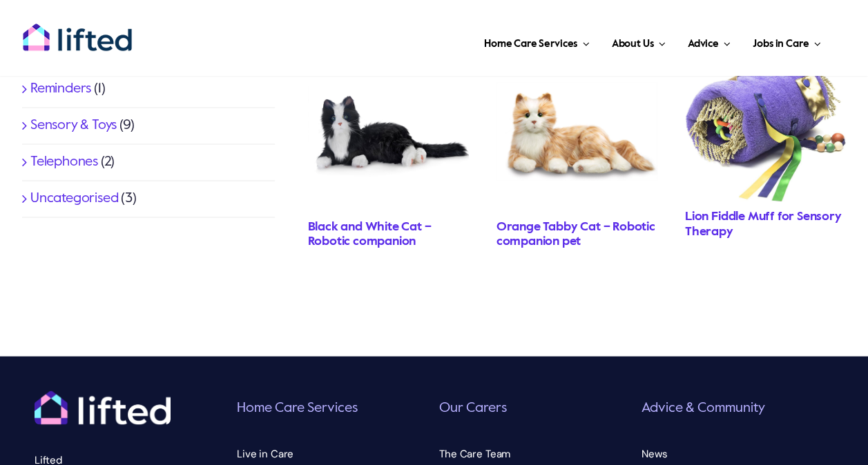  I want to click on a: Reminders, so click(61, 89).